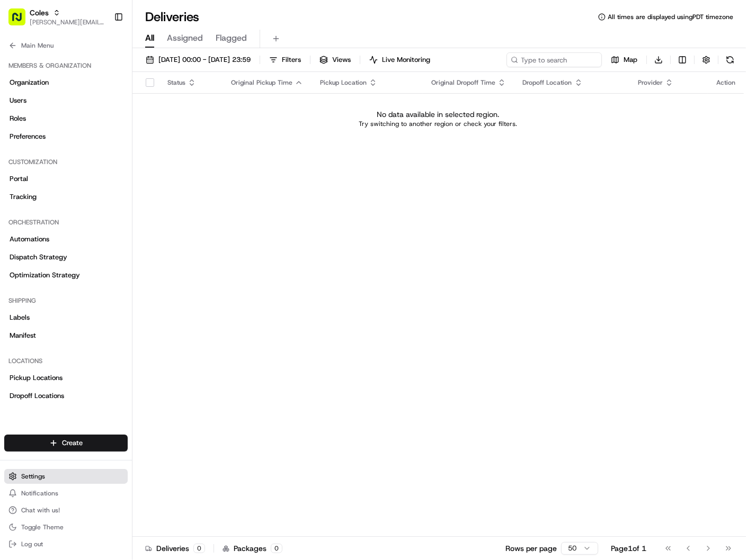 This screenshot has height=560, width=746. What do you see at coordinates (33, 477) in the screenshot?
I see `span: Settings` at bounding box center [33, 477].